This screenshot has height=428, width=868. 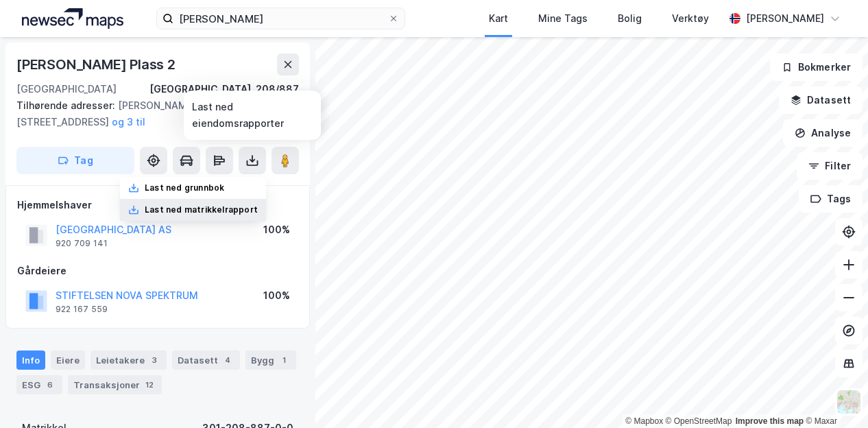 What do you see at coordinates (185, 188) in the screenshot?
I see `div: Last ned grunnbok` at bounding box center [185, 188].